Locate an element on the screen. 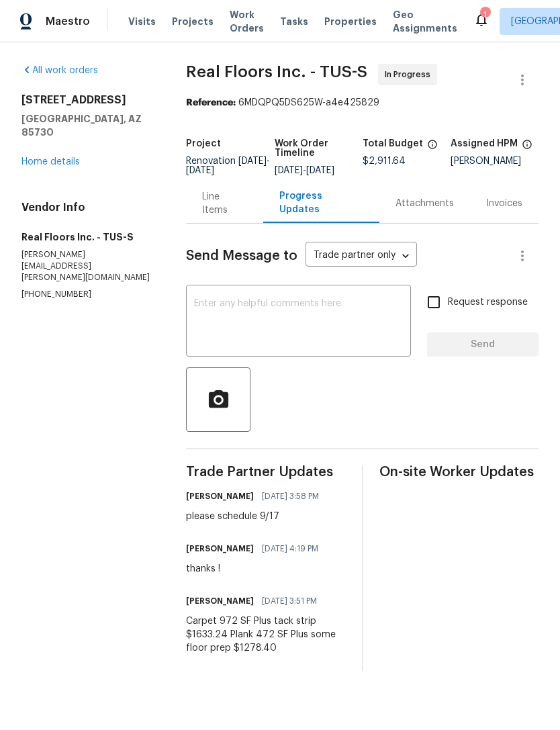 The width and height of the screenshot is (560, 730). div: Attachments is located at coordinates (424, 203).